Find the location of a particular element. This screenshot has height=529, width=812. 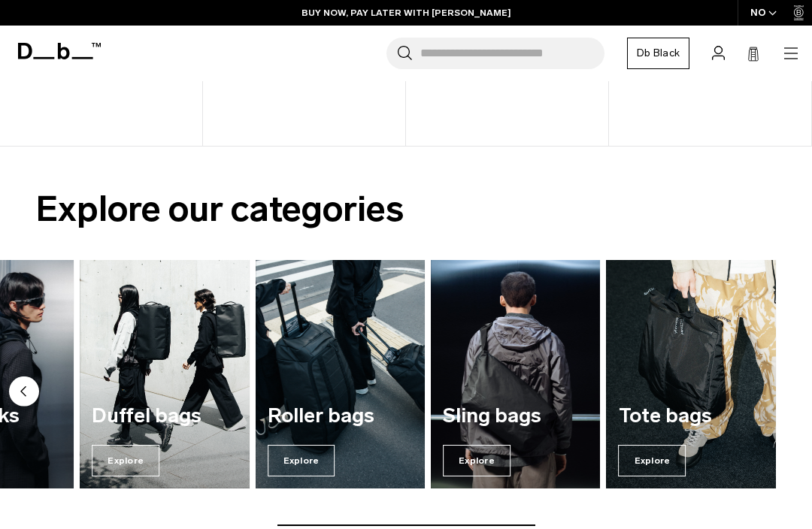

div: 5 / 7 is located at coordinates (340, 374).